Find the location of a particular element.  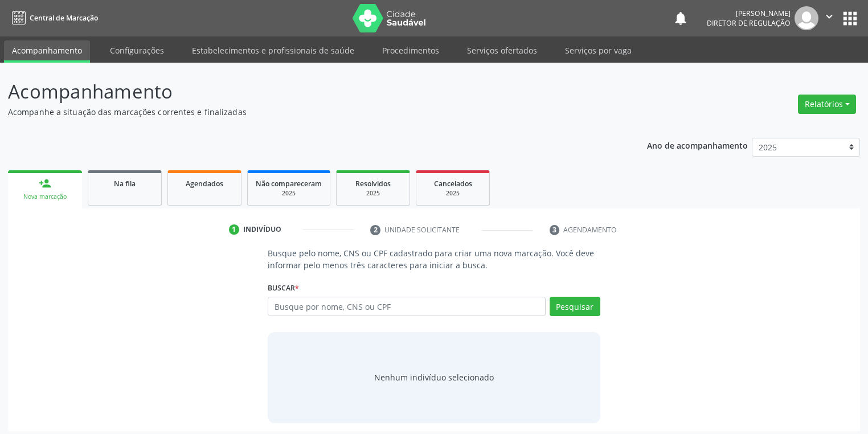

button: Relatórios is located at coordinates (827, 105).